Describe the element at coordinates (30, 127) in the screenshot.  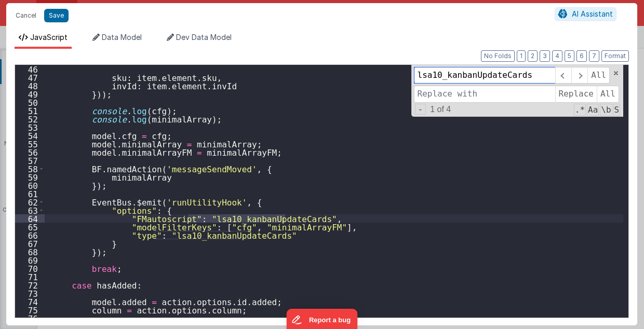
I see `div: 53` at that location.